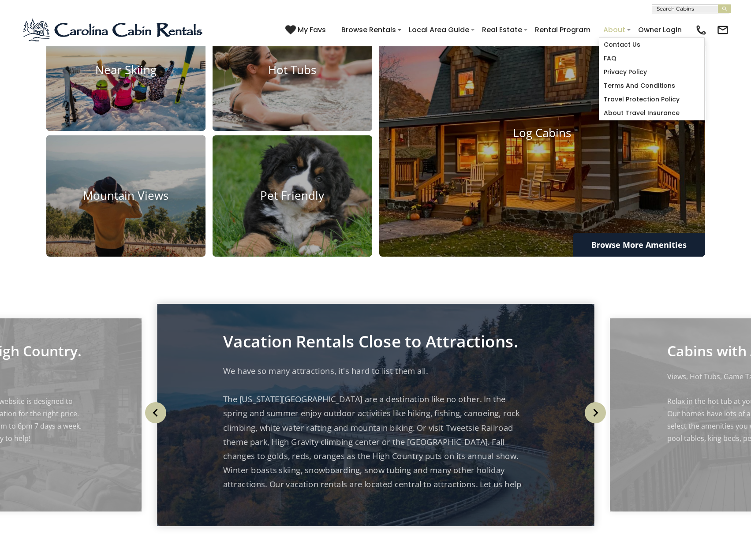 This screenshot has height=560, width=751. I want to click on a: Contact Us, so click(652, 45).